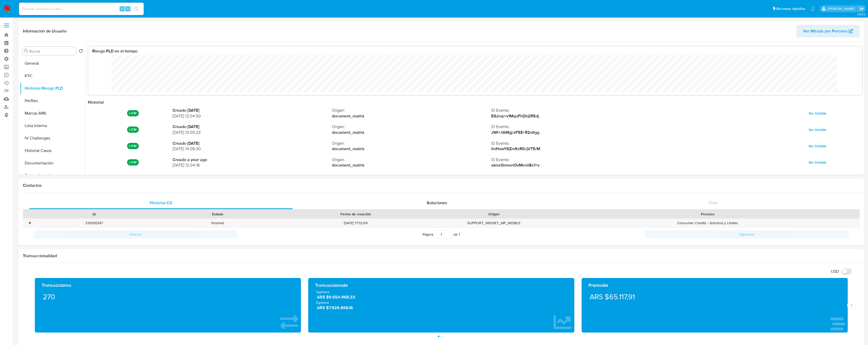  What do you see at coordinates (437, 203) in the screenshot?
I see `span: Soluciones` at bounding box center [437, 203].